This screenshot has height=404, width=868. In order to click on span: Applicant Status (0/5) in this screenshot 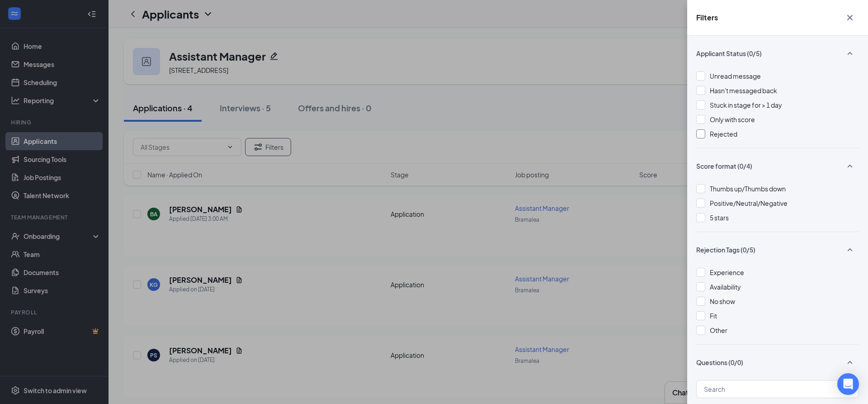, I will do `click(729, 54)`.